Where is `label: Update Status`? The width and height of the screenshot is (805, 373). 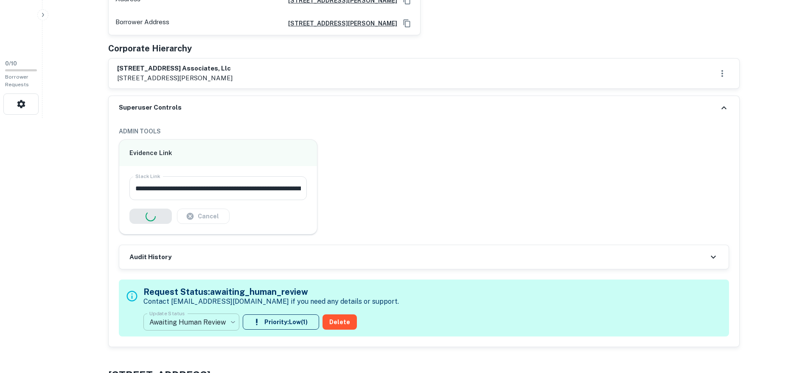
label: Update Status is located at coordinates (167, 313).